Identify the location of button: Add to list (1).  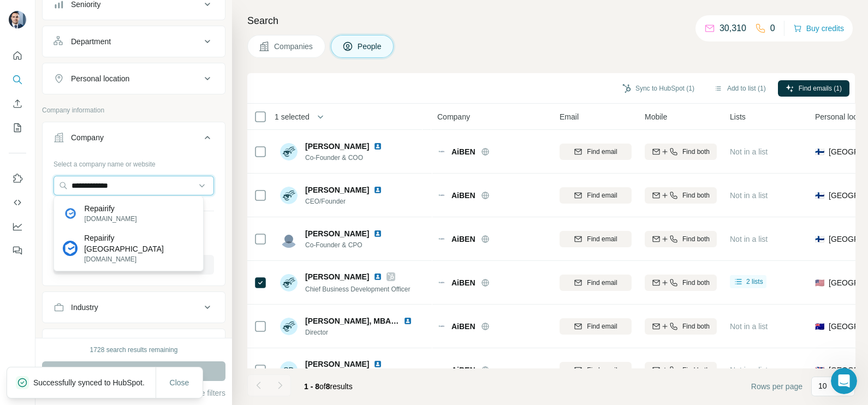
(740, 89).